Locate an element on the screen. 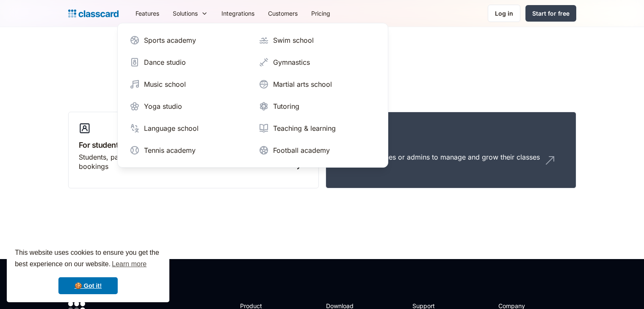 The image size is (644, 309). a: Tennis academy is located at coordinates (188, 150).